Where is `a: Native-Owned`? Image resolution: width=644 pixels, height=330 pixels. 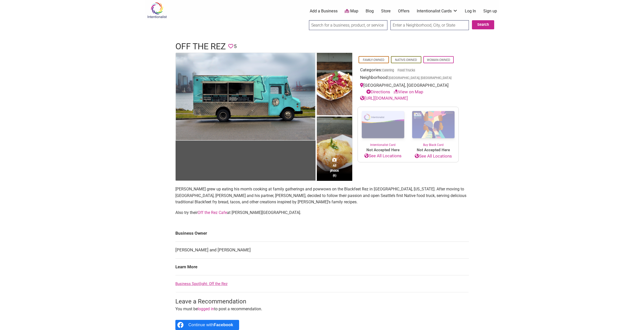
a: Native-Owned is located at coordinates (406, 60).